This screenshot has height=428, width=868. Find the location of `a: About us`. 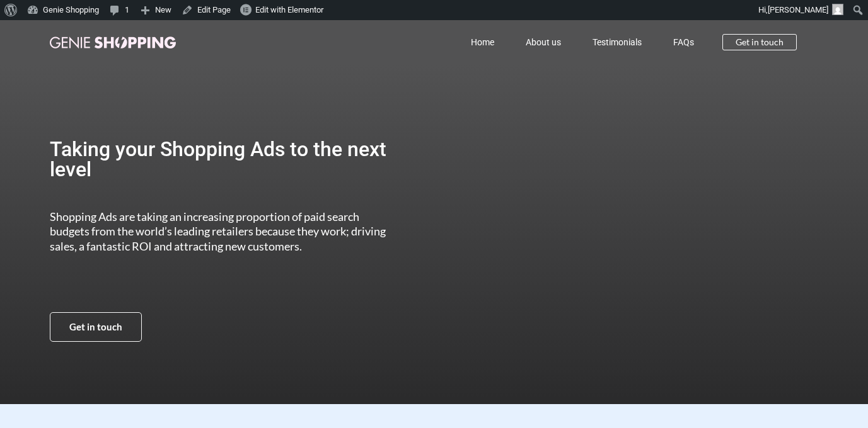

a: About us is located at coordinates (543, 42).